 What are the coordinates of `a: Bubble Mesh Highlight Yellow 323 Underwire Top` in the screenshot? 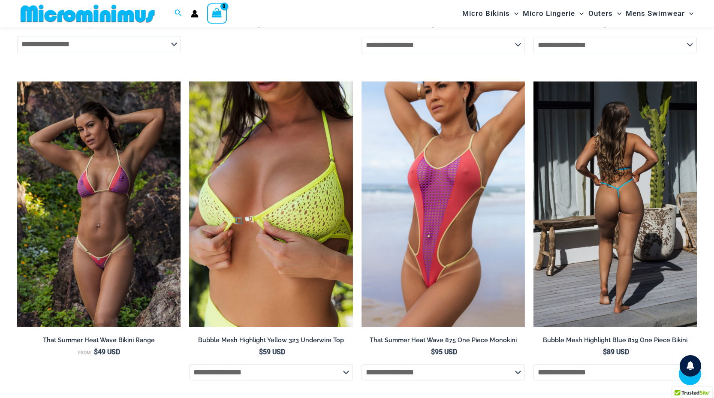 It's located at (271, 342).